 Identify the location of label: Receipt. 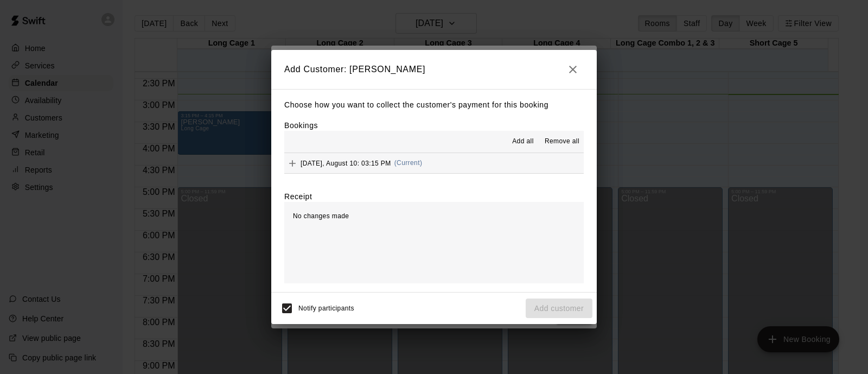
(298, 196).